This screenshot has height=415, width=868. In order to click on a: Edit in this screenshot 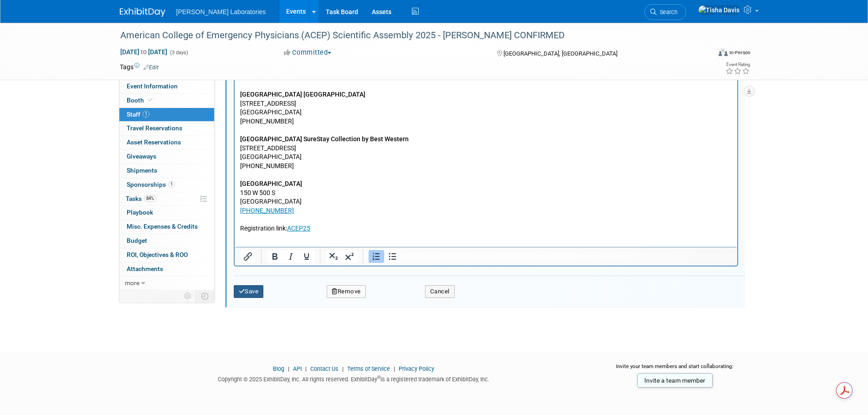, I will do `click(151, 67)`.